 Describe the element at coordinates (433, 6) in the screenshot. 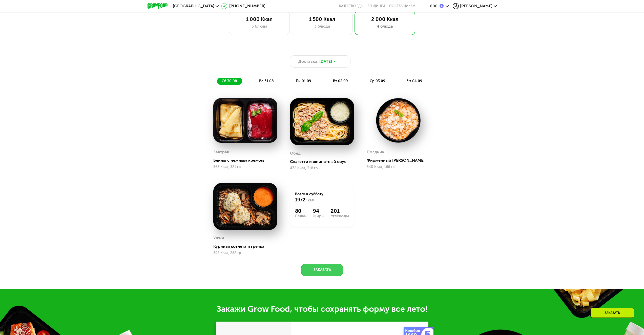

I see `div: 600` at that location.